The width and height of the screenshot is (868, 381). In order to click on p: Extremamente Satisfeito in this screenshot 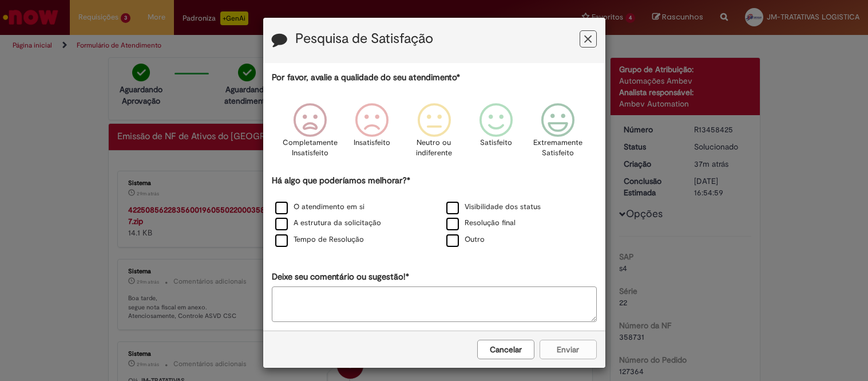, I will do `click(558, 147)`.